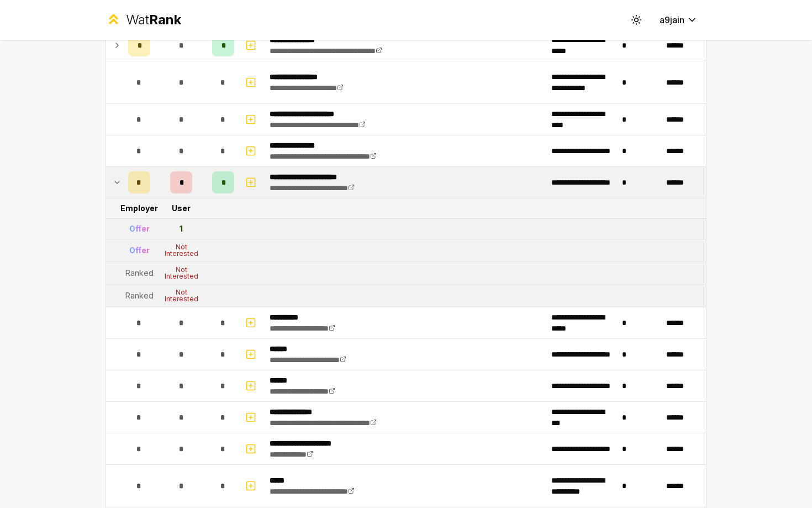  Describe the element at coordinates (165, 19) in the screenshot. I see `span: Rank` at that location.